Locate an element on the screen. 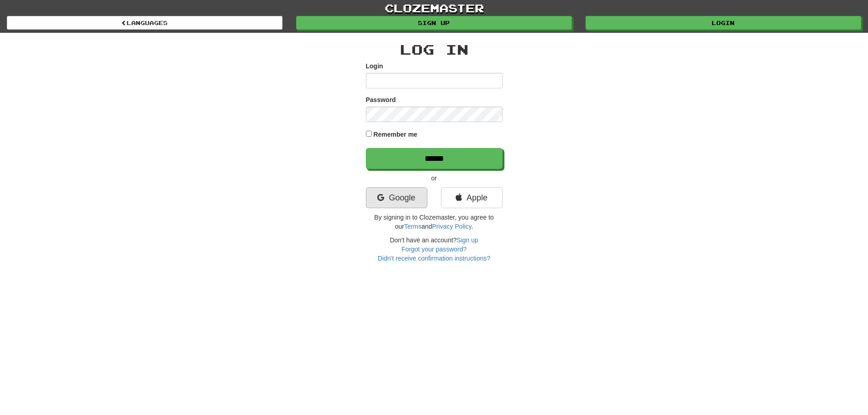  label: Login is located at coordinates (374, 66).